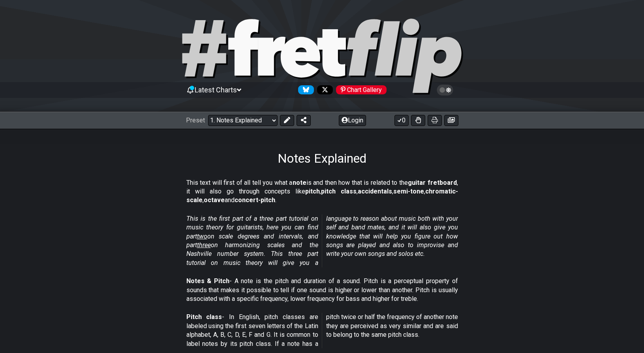 Image resolution: width=644 pixels, height=353 pixels. Describe the element at coordinates (243, 120) in the screenshot. I see `select: Preset` at that location.